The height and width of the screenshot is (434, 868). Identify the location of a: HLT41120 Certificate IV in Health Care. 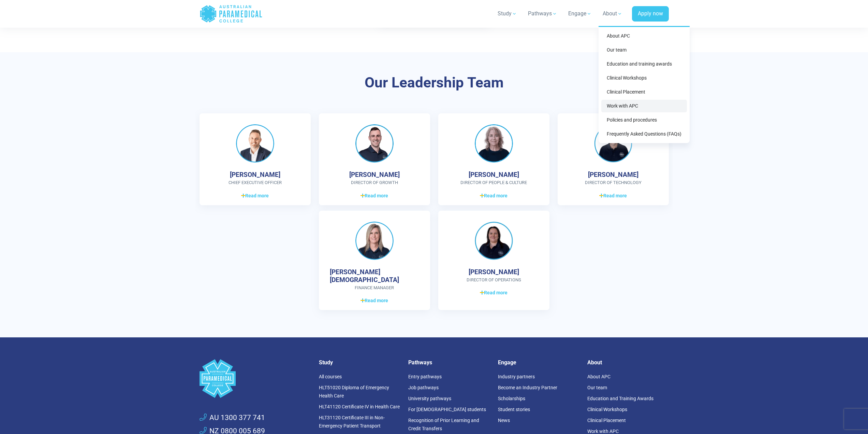
(360, 407).